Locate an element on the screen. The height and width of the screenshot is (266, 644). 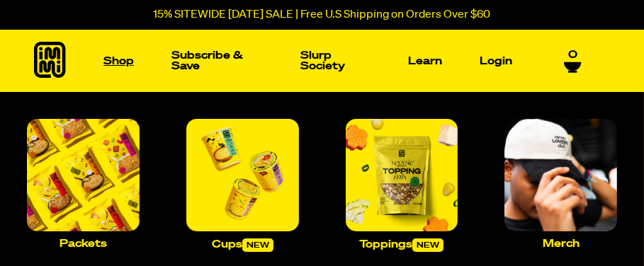
a: Login is located at coordinates (495, 61).